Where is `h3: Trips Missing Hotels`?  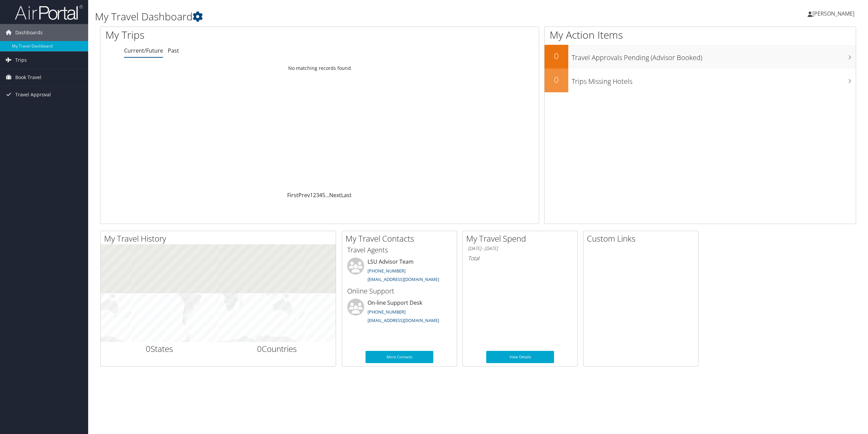 h3: Trips Missing Hotels is located at coordinates (713, 80).